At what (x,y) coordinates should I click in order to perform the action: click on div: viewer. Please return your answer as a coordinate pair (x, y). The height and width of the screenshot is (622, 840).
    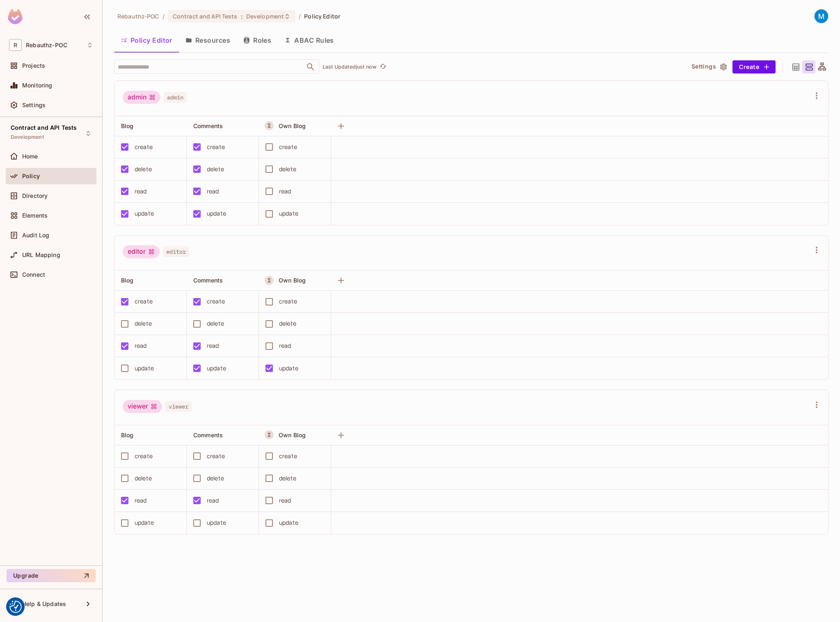
    Looking at the image, I should click on (142, 406).